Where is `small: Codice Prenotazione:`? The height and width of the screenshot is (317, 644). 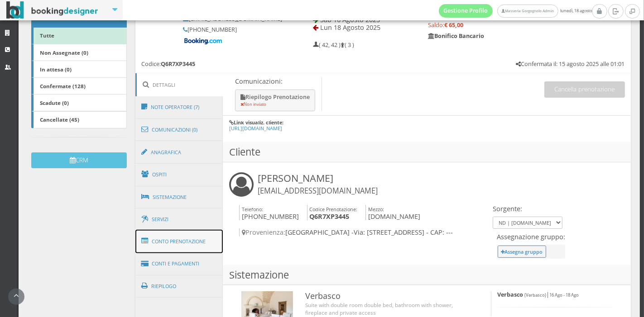 small: Codice Prenotazione: is located at coordinates (333, 209).